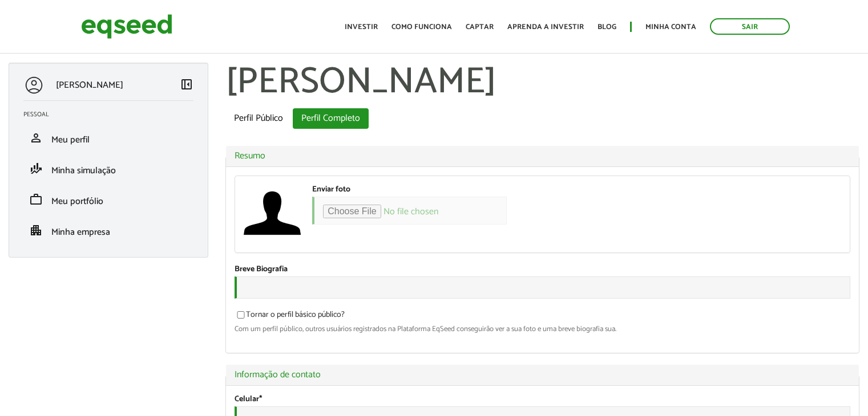 Image resolution: width=868 pixels, height=416 pixels. Describe the element at coordinates (331, 190) in the screenshot. I see `label: Enviar foto` at that location.